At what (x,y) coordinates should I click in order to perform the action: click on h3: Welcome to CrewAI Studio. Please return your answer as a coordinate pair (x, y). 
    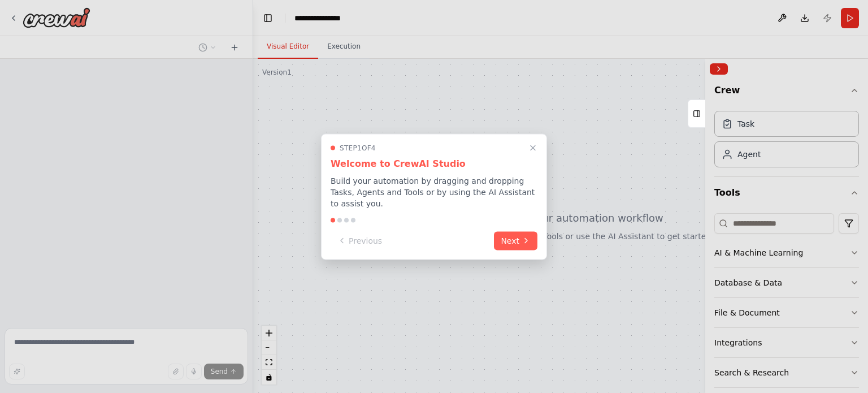
    Looking at the image, I should click on (434, 164).